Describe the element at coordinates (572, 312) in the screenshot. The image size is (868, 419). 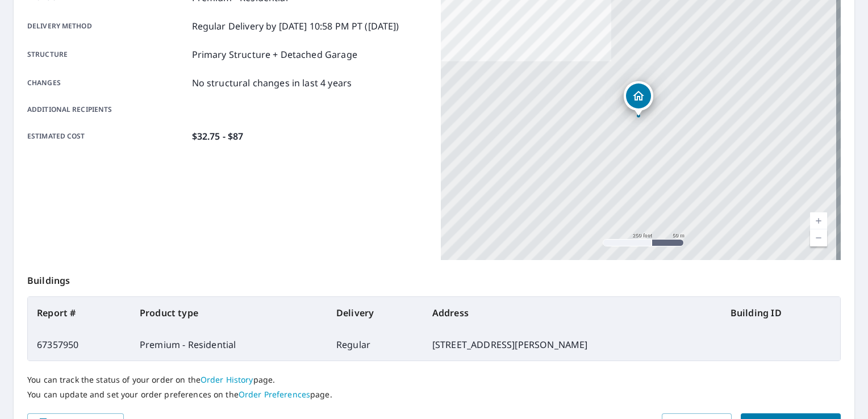
I see `th: Address` at that location.